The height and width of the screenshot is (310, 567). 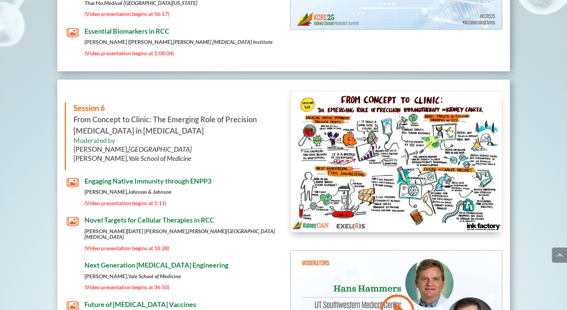 I want to click on span: (Video presentation begins at 18:28), so click(x=127, y=248).